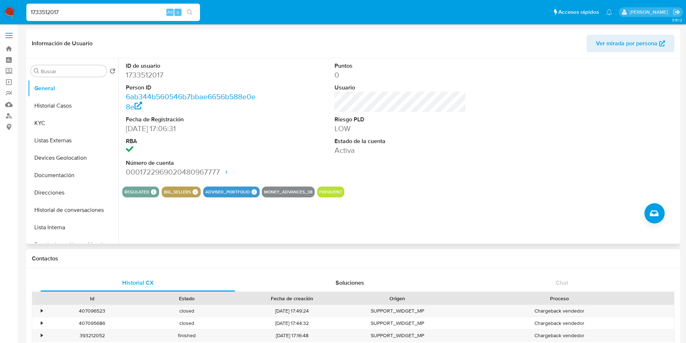 This screenshot has height=343, width=686. I want to click on span: Soluciones, so click(350, 282).